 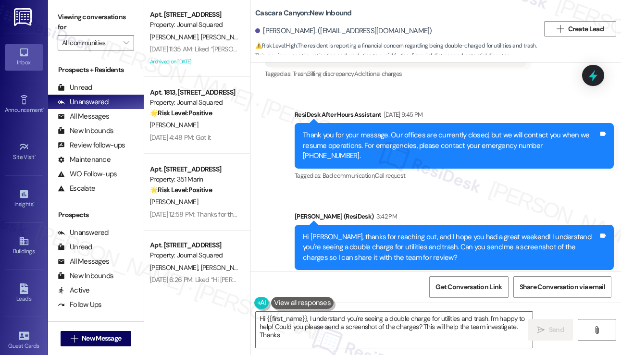 What do you see at coordinates (101, 338) in the screenshot?
I see `span: New Message` at bounding box center [101, 338].